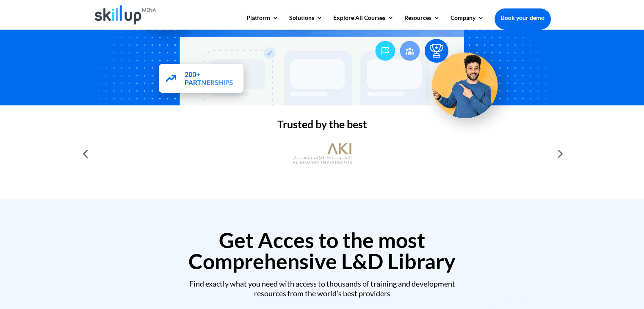 The width and height of the screenshot is (644, 309). What do you see at coordinates (523, 17) in the screenshot?
I see `a: Book your demo` at bounding box center [523, 17].